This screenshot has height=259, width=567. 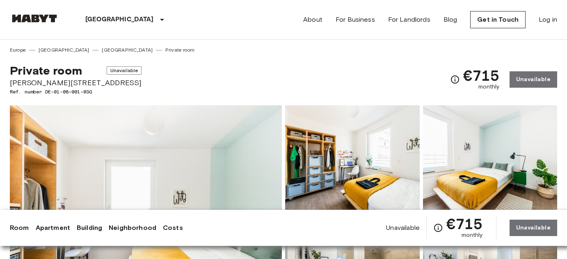 I want to click on a: Building, so click(x=89, y=228).